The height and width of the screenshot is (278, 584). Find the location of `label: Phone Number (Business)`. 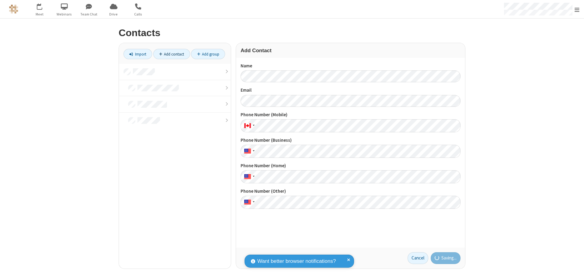

label: Phone Number (Business) is located at coordinates (350, 140).